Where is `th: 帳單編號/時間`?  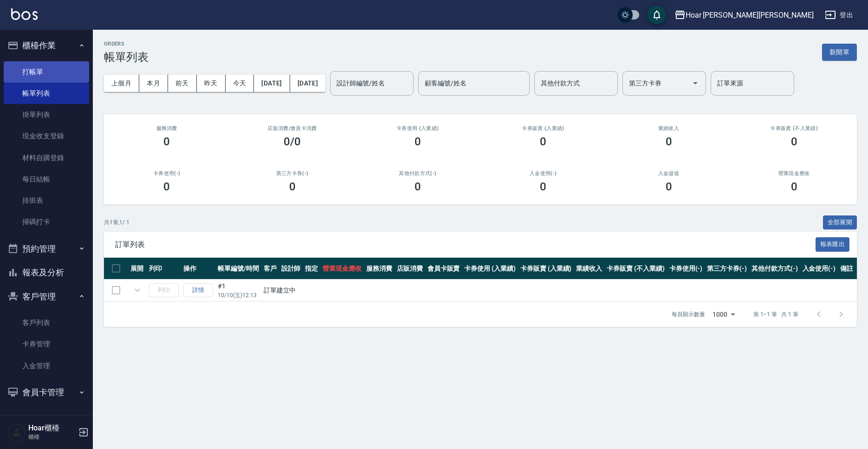
th: 帳單編號/時間 is located at coordinates (239, 268).